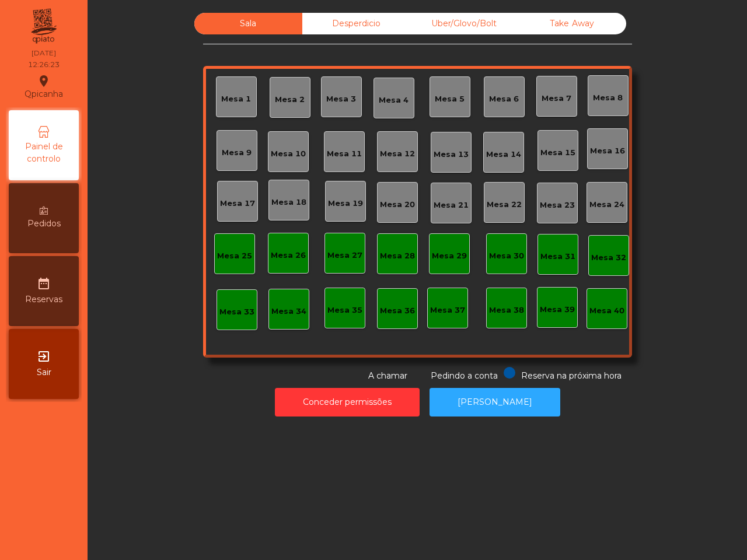 The width and height of the screenshot is (747, 560). What do you see at coordinates (44, 300) in the screenshot?
I see `span: Reservas` at bounding box center [44, 300].